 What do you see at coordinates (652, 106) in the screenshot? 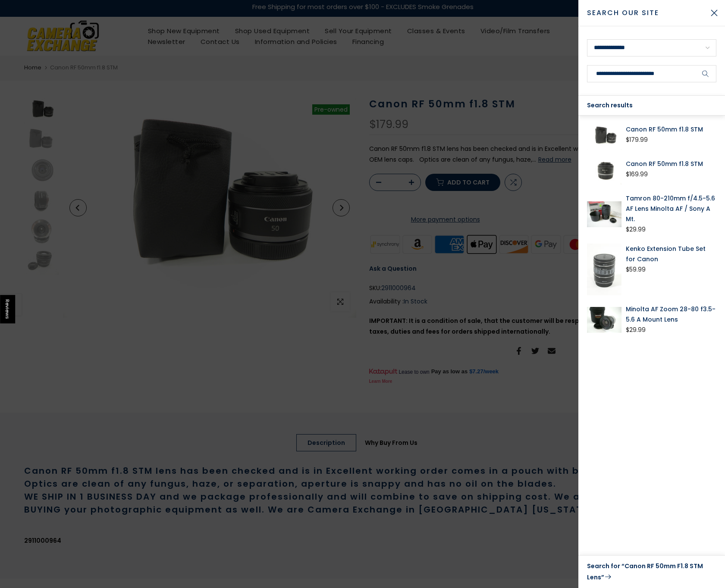
I see `div: Search results` at bounding box center [652, 106].